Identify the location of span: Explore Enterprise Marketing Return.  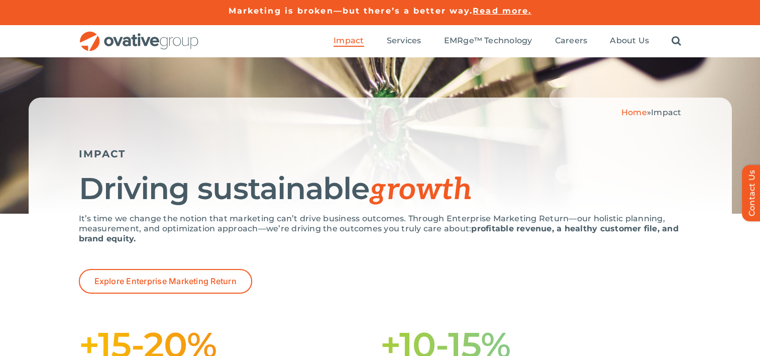
(165, 281).